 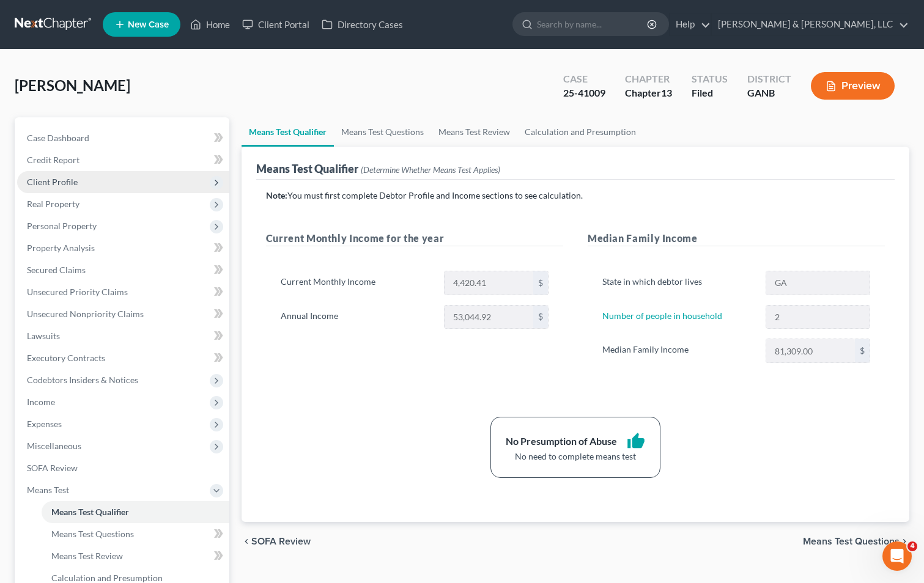 I want to click on span: Credit Report, so click(x=53, y=160).